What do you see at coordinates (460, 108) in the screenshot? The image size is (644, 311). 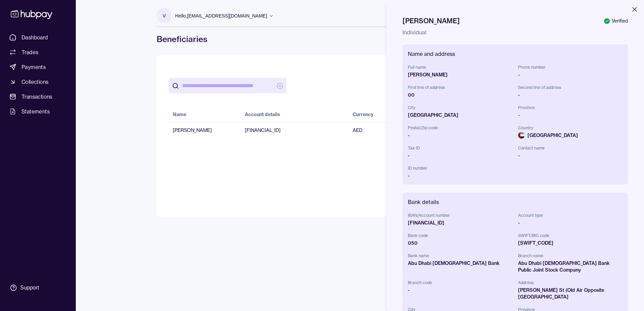 I see `span: City` at bounding box center [460, 108].